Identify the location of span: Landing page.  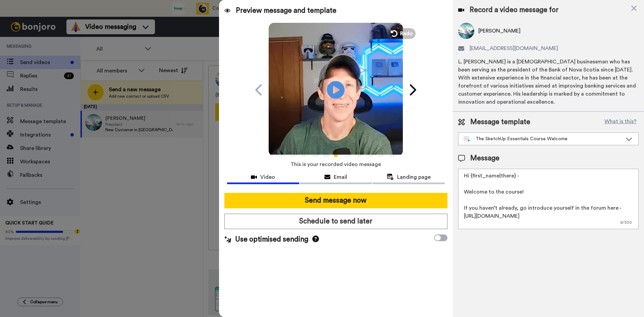
(414, 177).